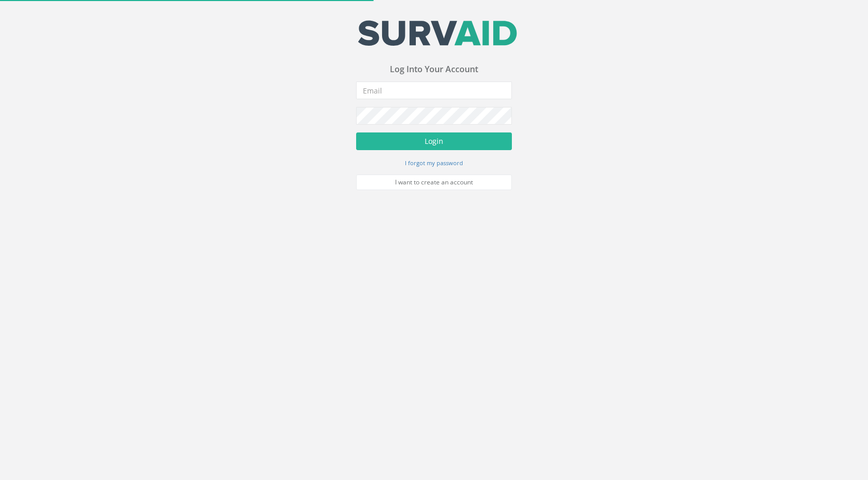 This screenshot has width=868, height=480. Describe the element at coordinates (434, 163) in the screenshot. I see `small: I forgot my password` at that location.